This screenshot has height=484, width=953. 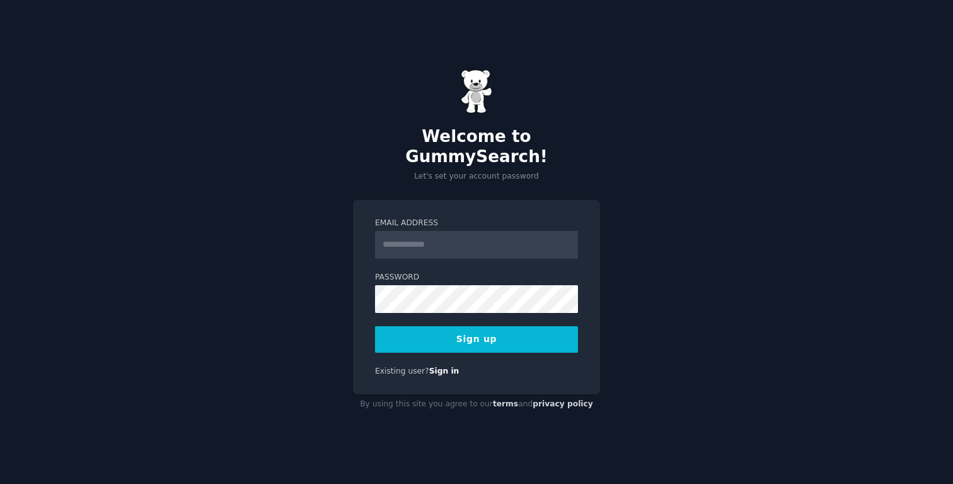 I want to click on a: Sign in, so click(x=445, y=371).